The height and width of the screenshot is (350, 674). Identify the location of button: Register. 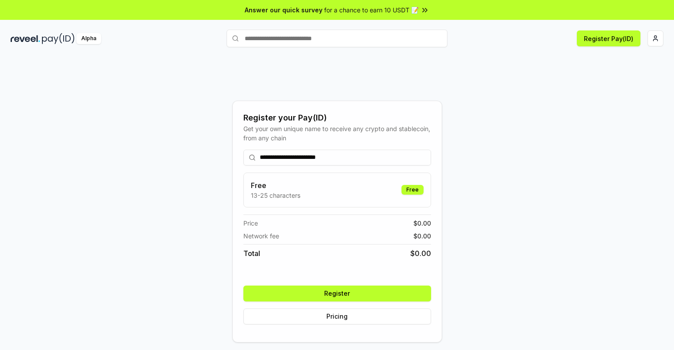
(337, 294).